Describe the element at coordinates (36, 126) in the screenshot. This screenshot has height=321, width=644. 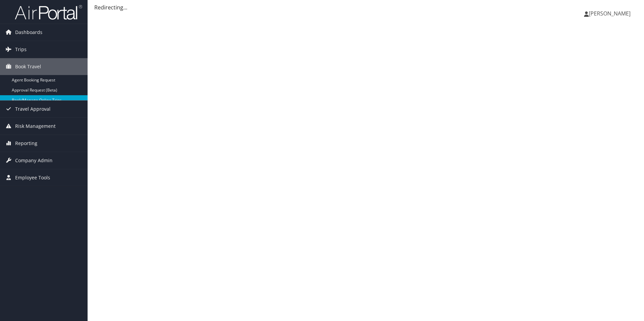
I see `span: Risk Management` at that location.